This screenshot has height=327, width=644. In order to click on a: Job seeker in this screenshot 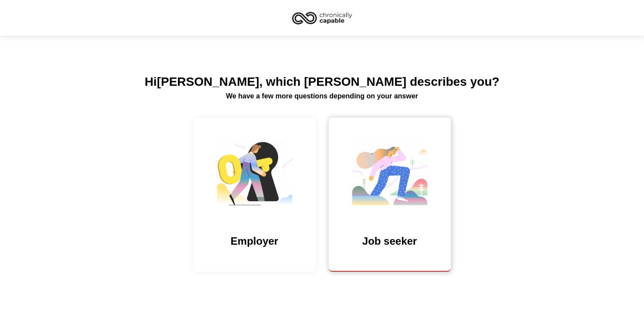, I will do `click(390, 194)`.